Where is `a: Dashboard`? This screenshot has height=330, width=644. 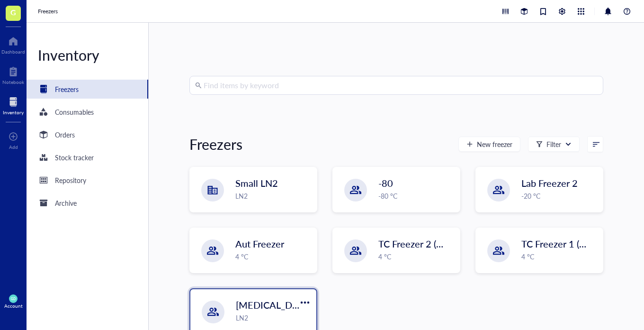
a: Dashboard is located at coordinates (13, 44).